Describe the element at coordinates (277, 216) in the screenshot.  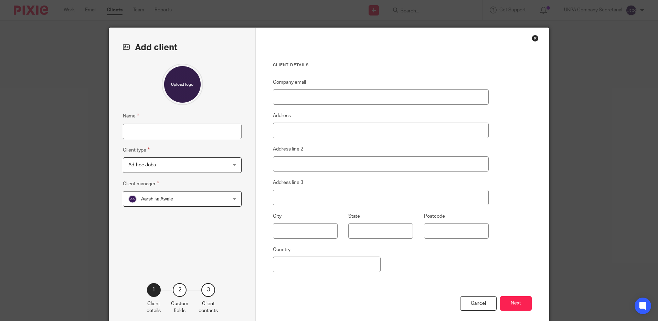
I see `label: City` at that location.